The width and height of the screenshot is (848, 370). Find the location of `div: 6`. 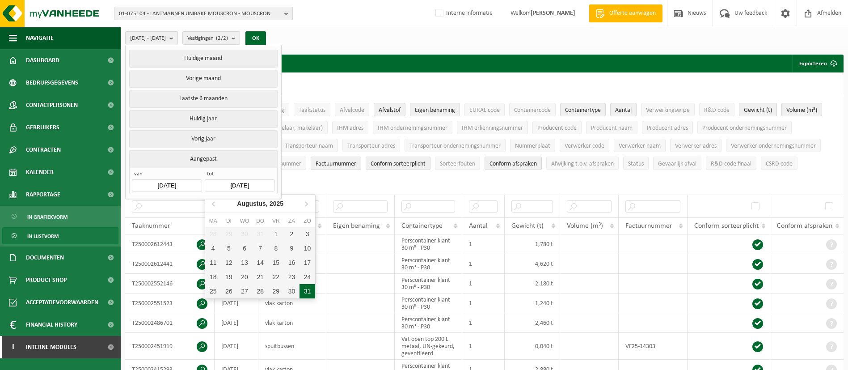

div: 6 is located at coordinates (244, 248).